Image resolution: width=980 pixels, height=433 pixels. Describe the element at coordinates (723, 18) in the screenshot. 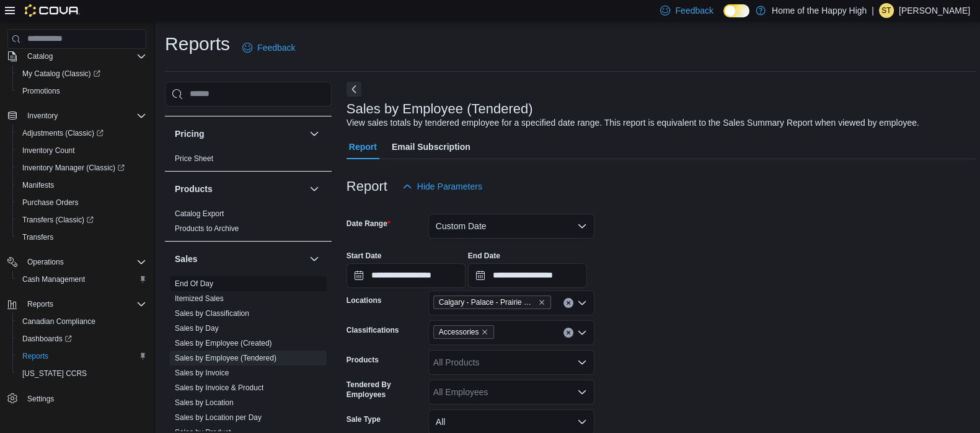

I see `span: Dark Mode` at that location.